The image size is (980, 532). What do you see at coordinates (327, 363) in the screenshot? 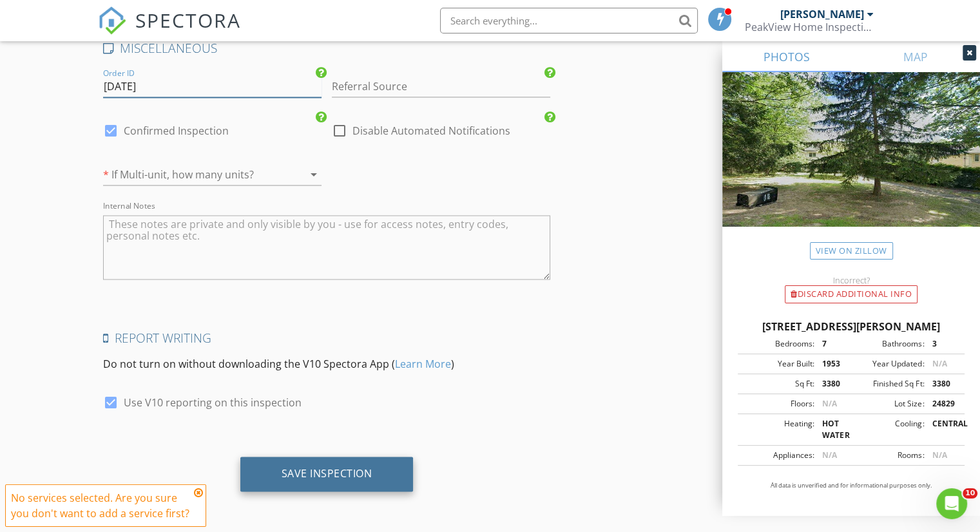
I see `p: Do not turn on without downloading the V10 Spectora App ( )` at bounding box center [327, 363].